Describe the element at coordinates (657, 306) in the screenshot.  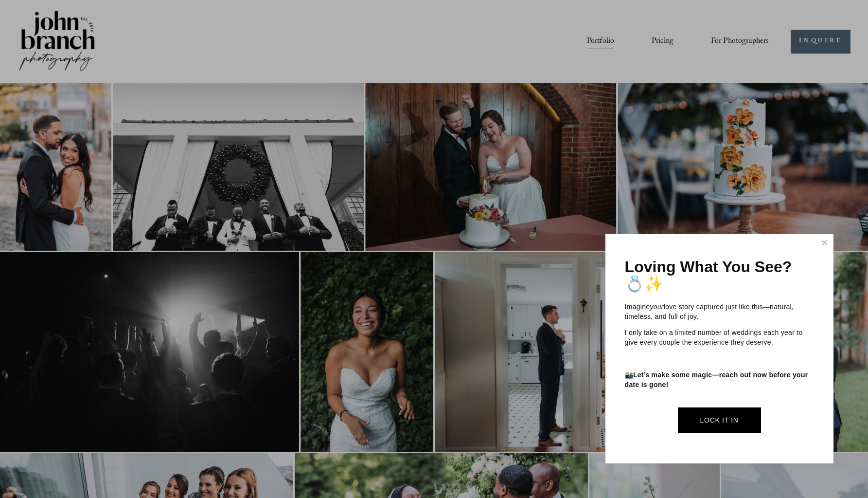
I see `em: your` at that location.